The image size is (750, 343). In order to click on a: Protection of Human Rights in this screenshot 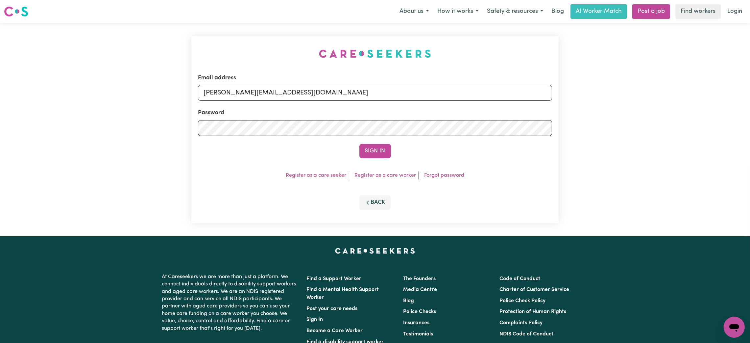, I will do `click(533, 311)`.